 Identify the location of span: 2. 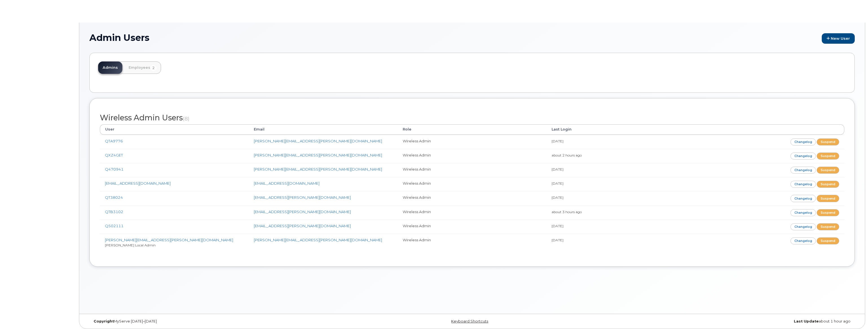
(154, 68).